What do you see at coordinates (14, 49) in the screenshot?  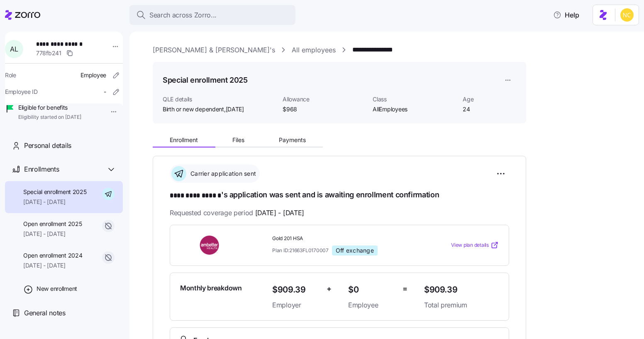 I see `span: A L` at bounding box center [14, 49].